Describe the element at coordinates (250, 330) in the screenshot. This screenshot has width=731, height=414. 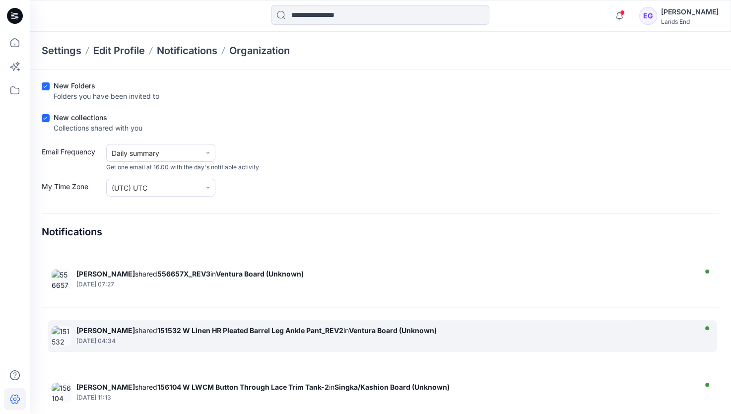
I see `strong: 151532 W Linen HR Pleated Barrel Leg Ankle Pant_REV2` at that location.